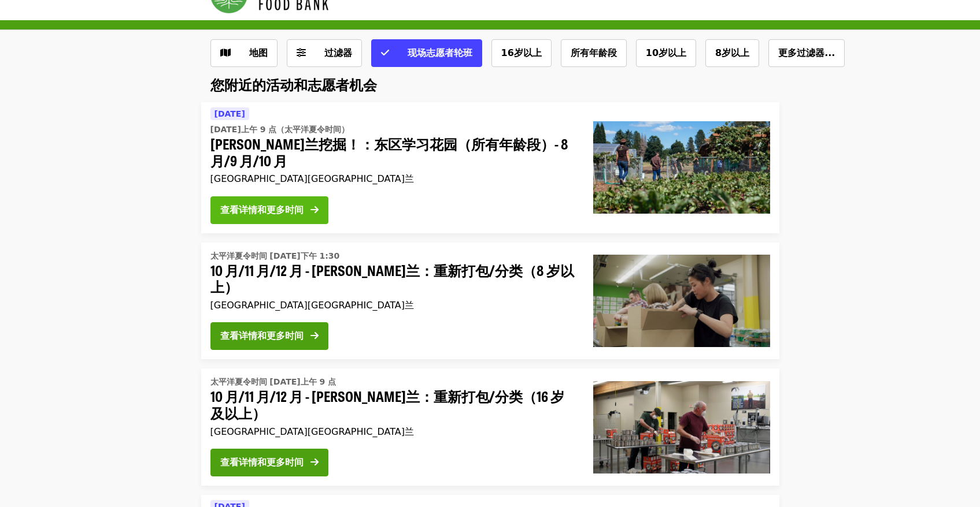 This screenshot has height=507, width=980. Describe the element at coordinates (666, 53) in the screenshot. I see `button: 10岁以上` at that location.